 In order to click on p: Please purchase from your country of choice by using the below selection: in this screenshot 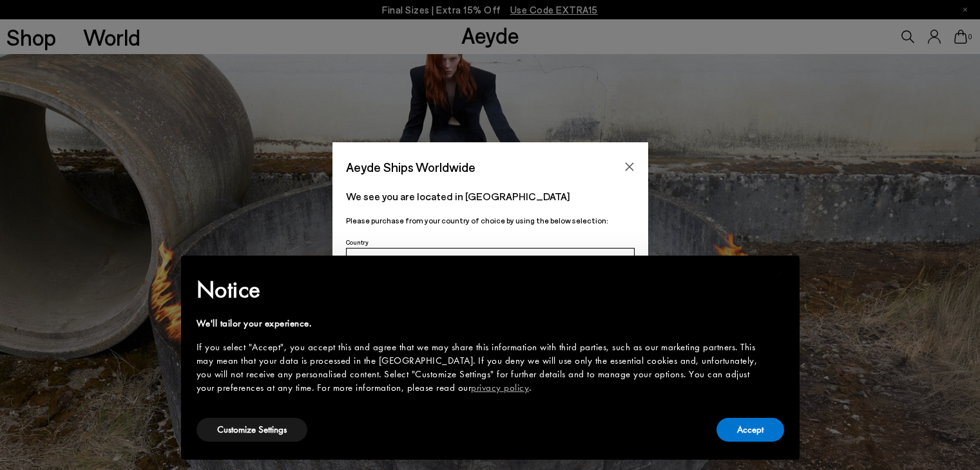, I will do `click(490, 220)`.